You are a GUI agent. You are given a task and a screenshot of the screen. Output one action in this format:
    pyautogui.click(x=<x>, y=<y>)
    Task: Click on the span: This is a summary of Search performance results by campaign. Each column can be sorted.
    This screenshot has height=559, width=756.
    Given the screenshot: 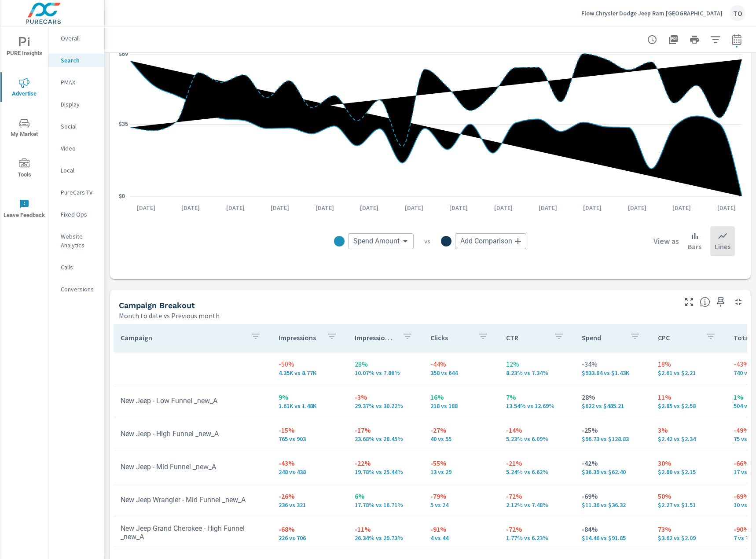 What is the action you would take?
    pyautogui.click(x=705, y=302)
    